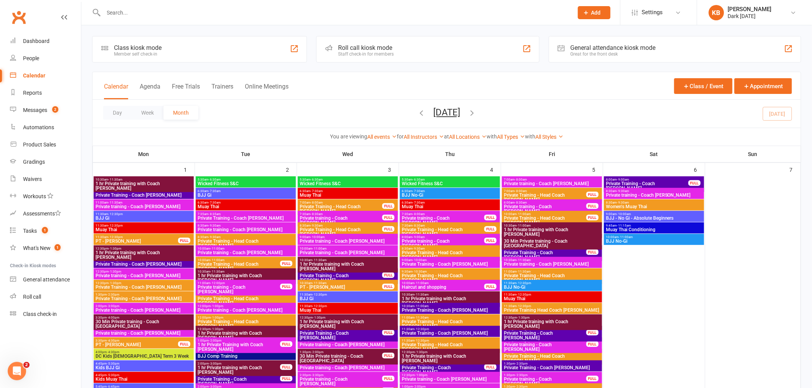  I want to click on a: Workouts, so click(45, 196).